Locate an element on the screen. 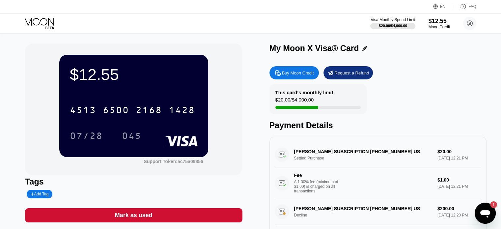  div: $1.00 is located at coordinates (459, 180).